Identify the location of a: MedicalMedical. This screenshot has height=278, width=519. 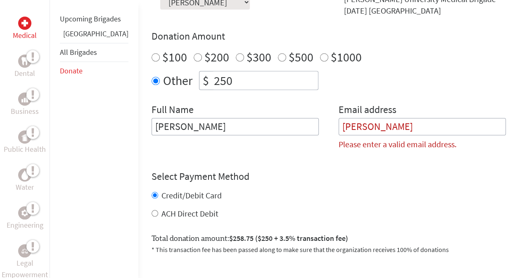
(25, 29).